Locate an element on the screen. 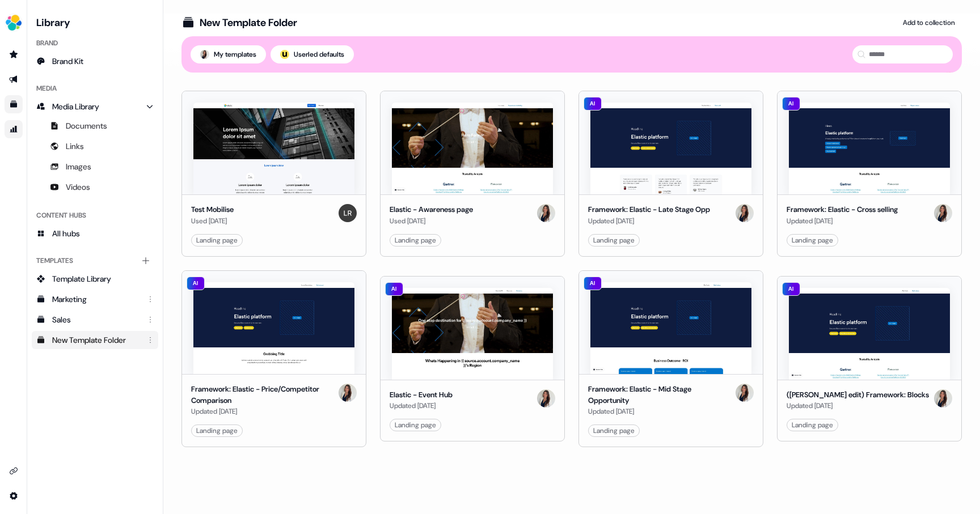  div: Sales is located at coordinates (96, 320).